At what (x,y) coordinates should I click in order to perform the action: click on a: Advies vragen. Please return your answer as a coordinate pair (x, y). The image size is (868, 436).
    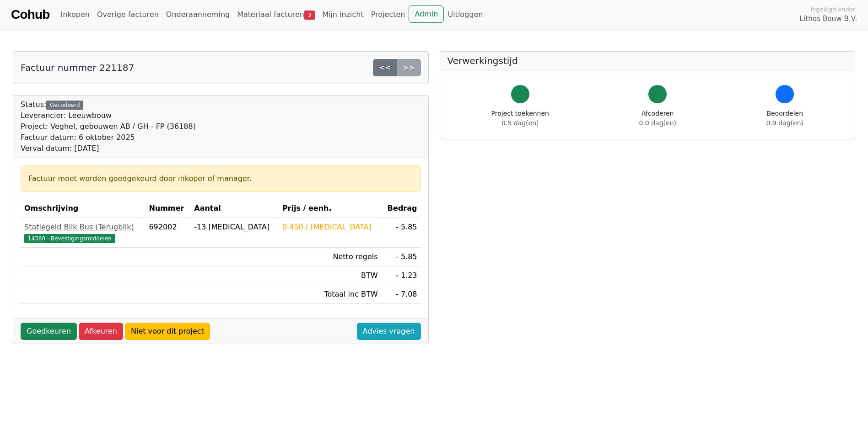
    Looking at the image, I should click on (390, 332).